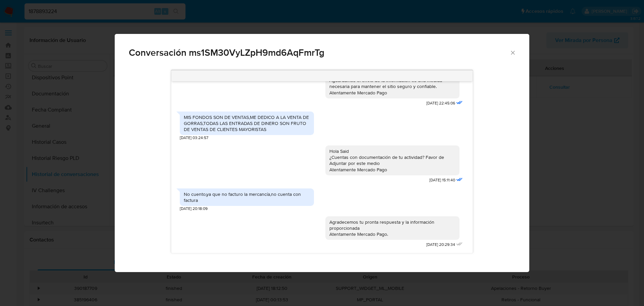 This screenshot has width=644, height=306. Describe the element at coordinates (513, 53) in the screenshot. I see `button: Cerrar` at that location.